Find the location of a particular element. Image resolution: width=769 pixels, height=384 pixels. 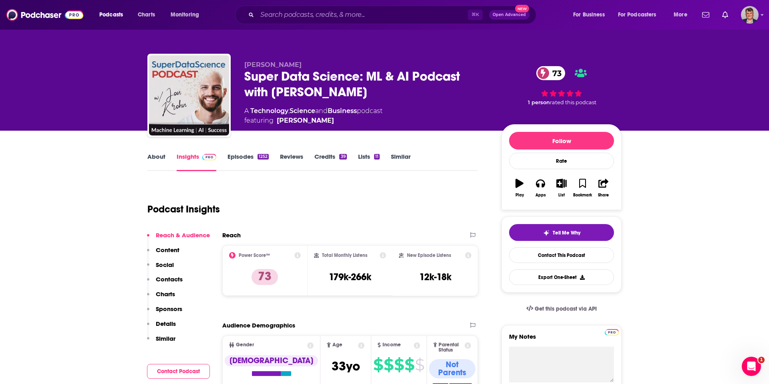

button: Share is located at coordinates (604, 188).